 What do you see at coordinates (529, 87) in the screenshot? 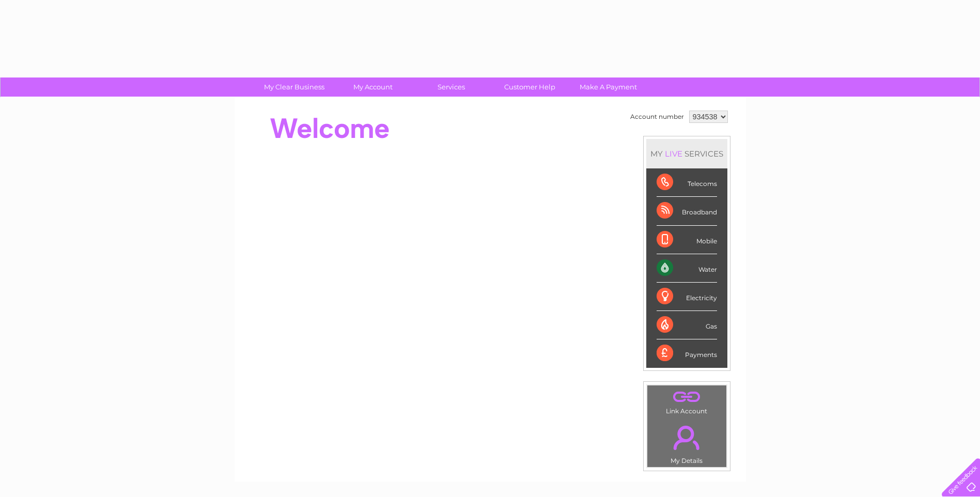
I see `a: Customer Help` at bounding box center [529, 87].